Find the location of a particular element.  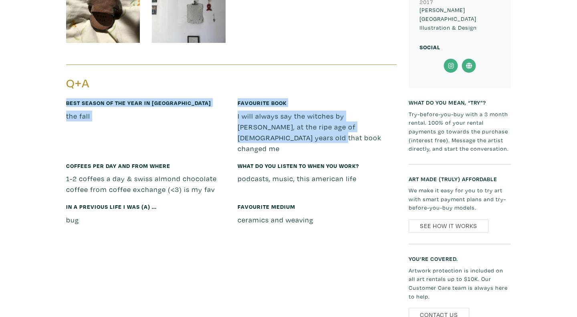

small: Favourite book is located at coordinates (262, 102).